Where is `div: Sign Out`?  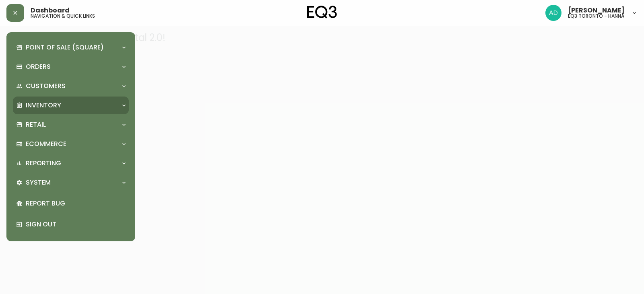 div: Sign Out is located at coordinates (71, 225).